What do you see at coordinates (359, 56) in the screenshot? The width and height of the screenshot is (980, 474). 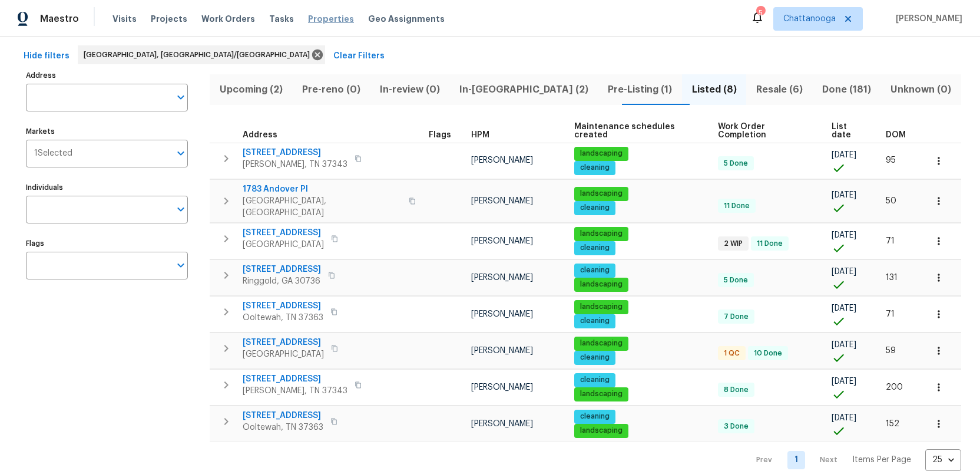 I see `button: Clear Filters` at bounding box center [359, 56].